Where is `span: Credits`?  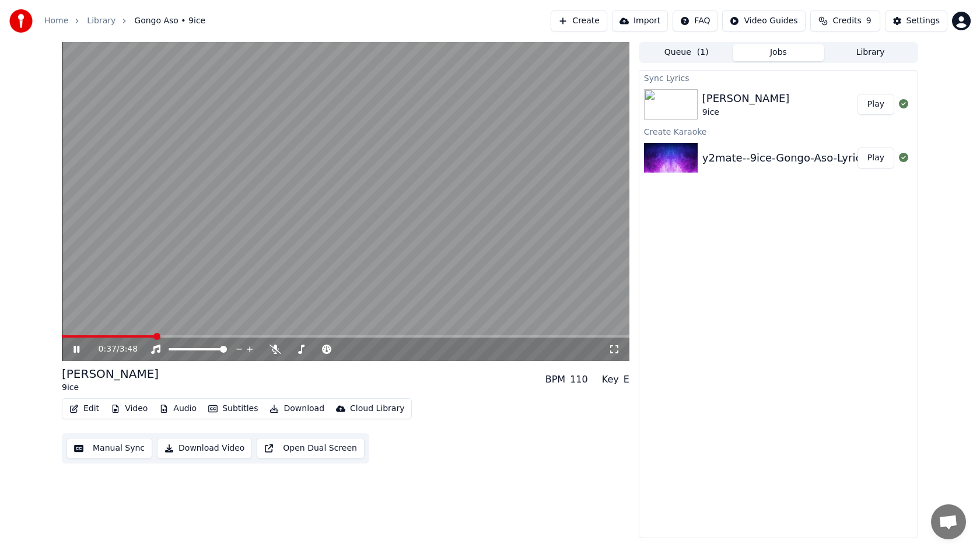
span: Credits is located at coordinates (846, 21).